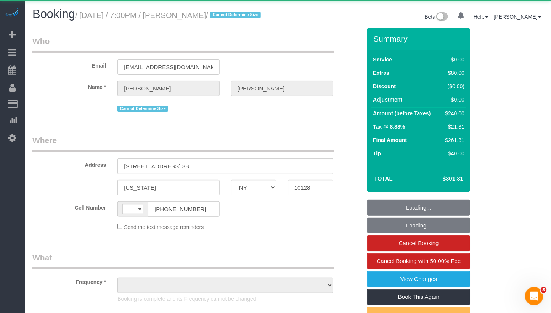  Describe the element at coordinates (69, 64) in the screenshot. I see `label: Email` at that location.